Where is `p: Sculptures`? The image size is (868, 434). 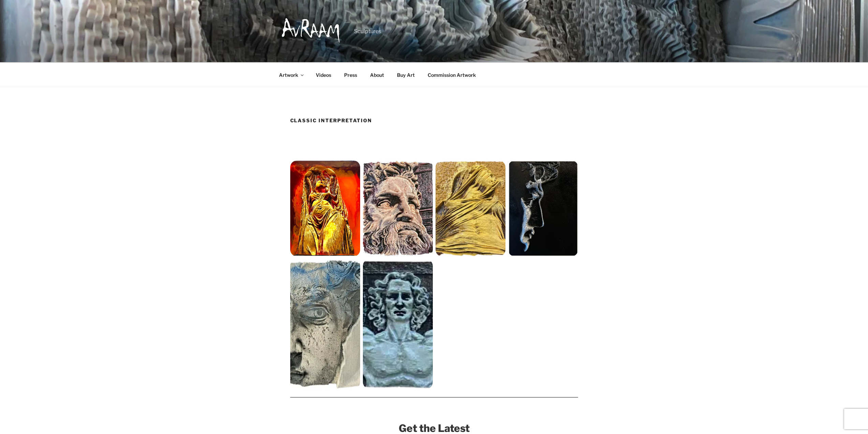 p: Sculptures is located at coordinates (368, 31).